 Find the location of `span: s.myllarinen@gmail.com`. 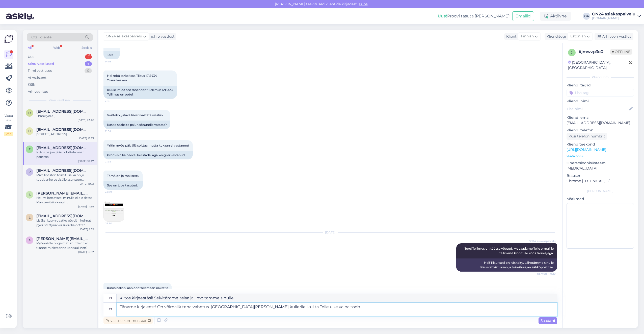

span: s.myllarinen@gmail.com is located at coordinates (63, 193).